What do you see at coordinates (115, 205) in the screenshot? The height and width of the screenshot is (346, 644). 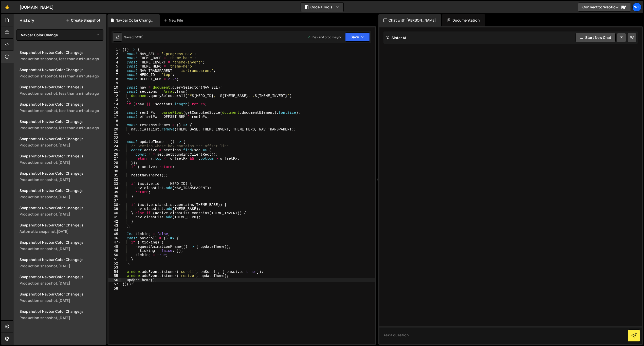 I see `div: 38` at bounding box center [115, 205].